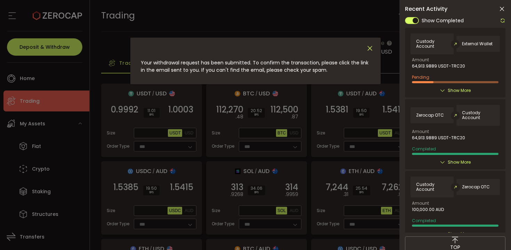 The height and width of the screenshot is (250, 511). What do you see at coordinates (255, 66) in the screenshot?
I see `span: Your withdrawal request has been submitted. To confirm the transaction, please click the link in ...` at bounding box center [255, 66].